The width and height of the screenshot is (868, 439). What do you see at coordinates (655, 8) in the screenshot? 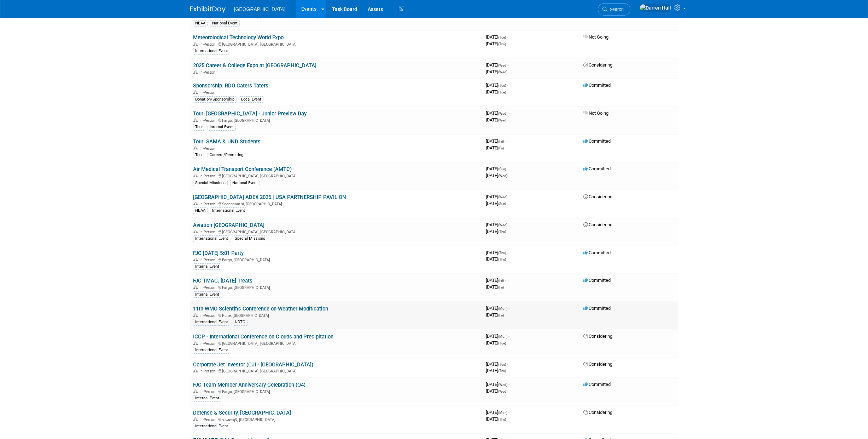
I see `img: Darren Hall` at bounding box center [655, 8].